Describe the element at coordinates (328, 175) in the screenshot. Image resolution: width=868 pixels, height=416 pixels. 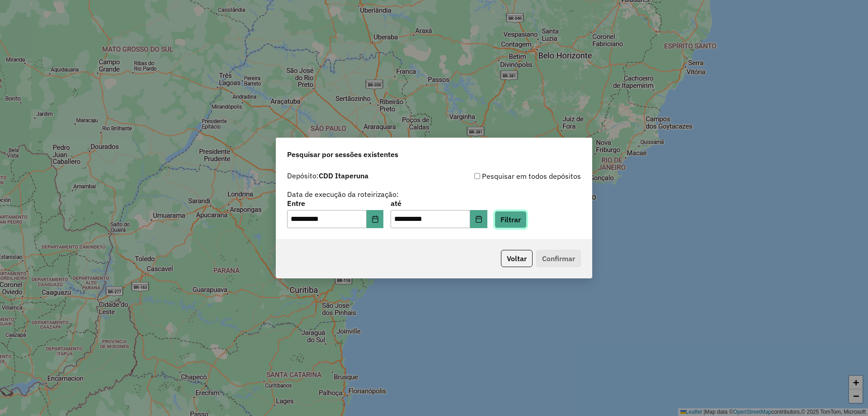
I see `label: Depósito:` at that location.